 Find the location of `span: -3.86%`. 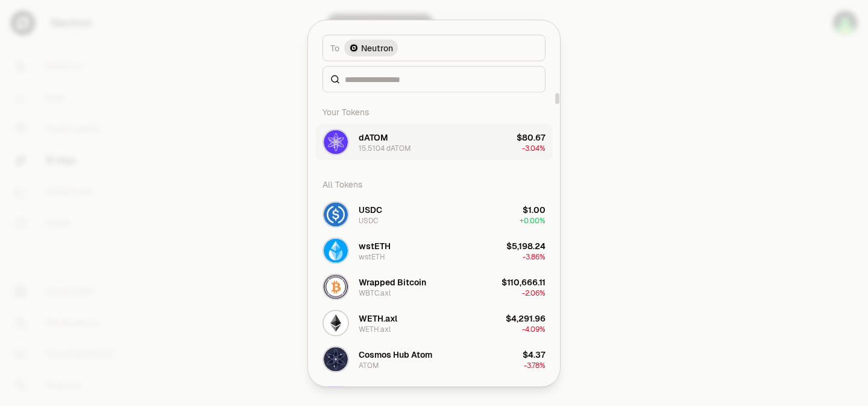

span: -3.86% is located at coordinates (534, 256).